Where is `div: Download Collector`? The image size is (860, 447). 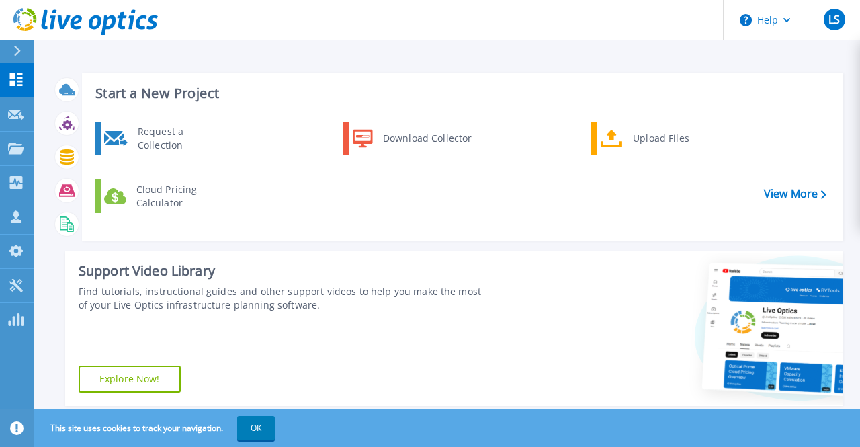
div: Download Collector is located at coordinates (426, 138).